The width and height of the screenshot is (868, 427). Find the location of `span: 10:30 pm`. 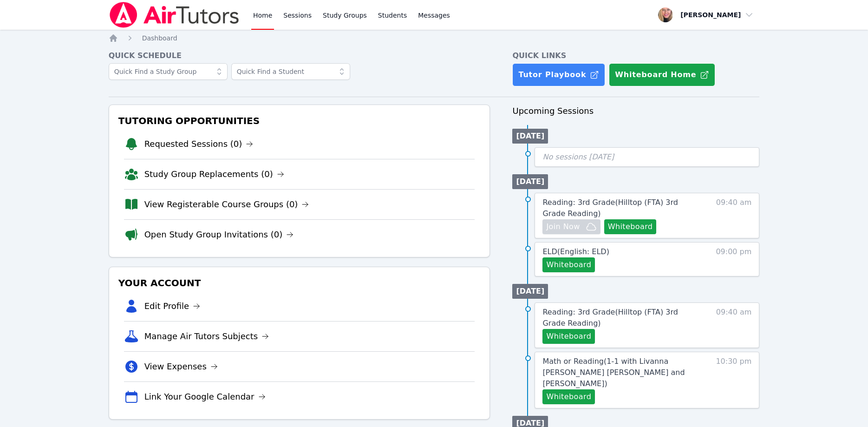

span: 10:30 pm is located at coordinates (734, 381).